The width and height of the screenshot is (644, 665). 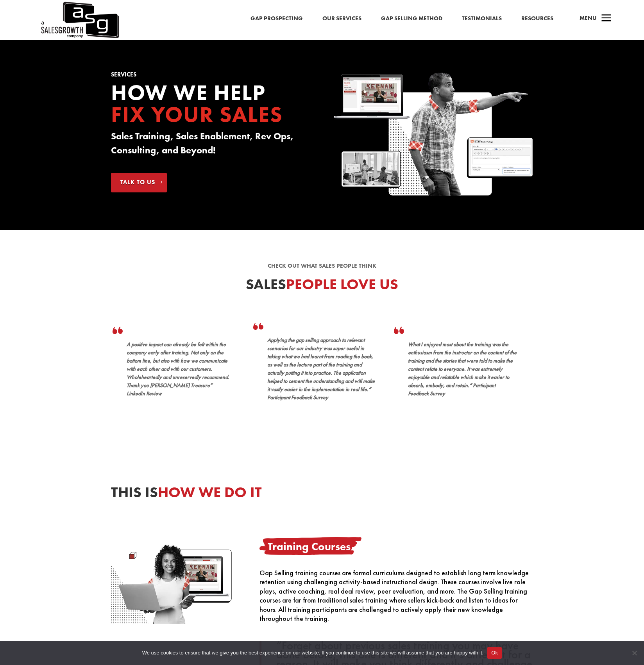 What do you see at coordinates (322, 494) in the screenshot?
I see `h2: This is` at bounding box center [322, 494].